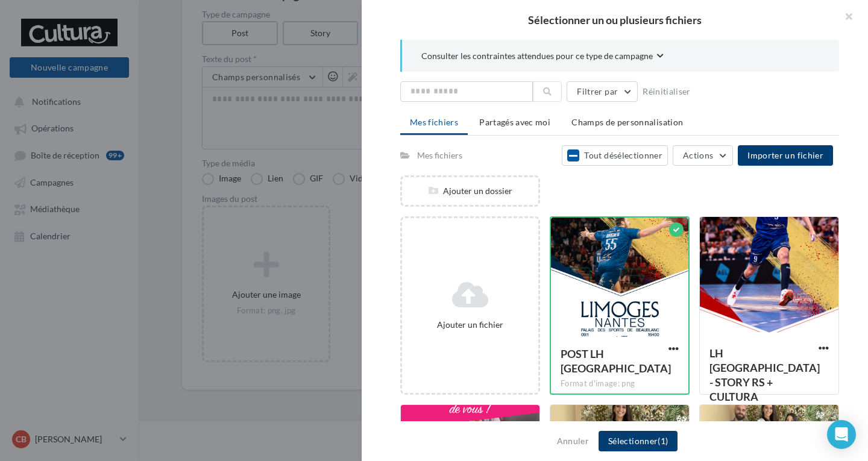  What do you see at coordinates (470, 325) in the screenshot?
I see `div: Ajouter un fichier` at bounding box center [470, 325].